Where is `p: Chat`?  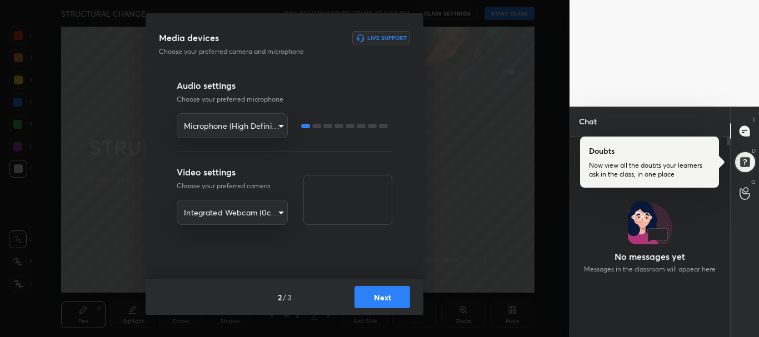
p: Chat is located at coordinates (588, 121).